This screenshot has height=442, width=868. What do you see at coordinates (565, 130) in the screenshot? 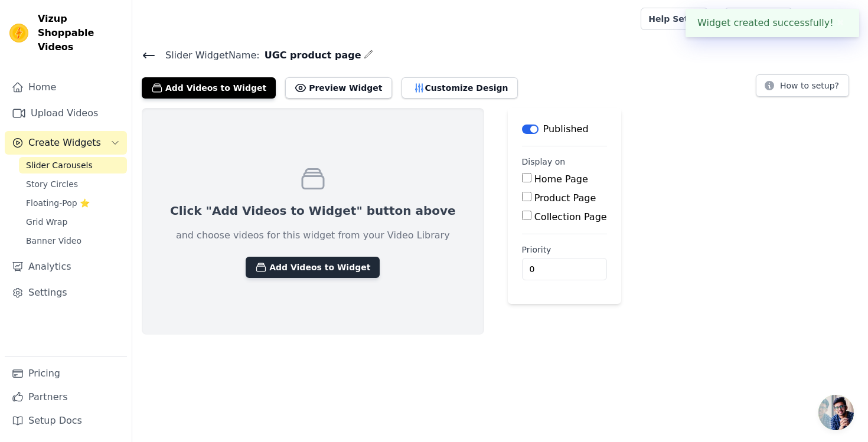
I see `p: Published` at bounding box center [565, 130].